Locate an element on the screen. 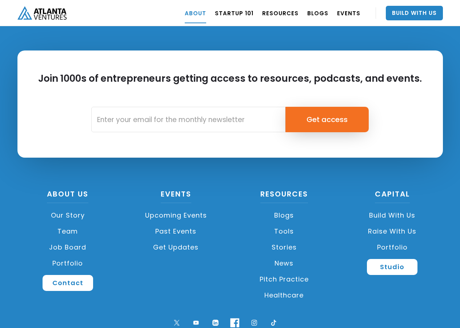  a: Team is located at coordinates (68, 231).